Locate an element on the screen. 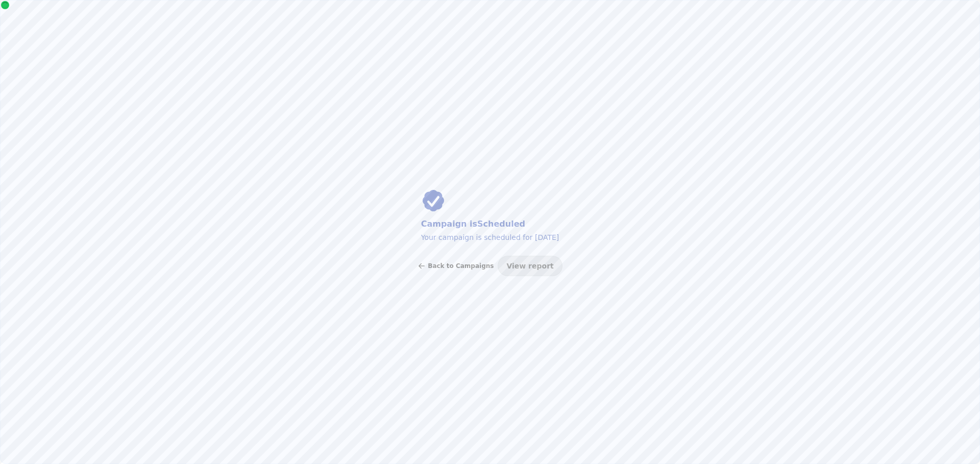 Image resolution: width=980 pixels, height=464 pixels. h2: Campaign is Scheduled is located at coordinates (490, 224).